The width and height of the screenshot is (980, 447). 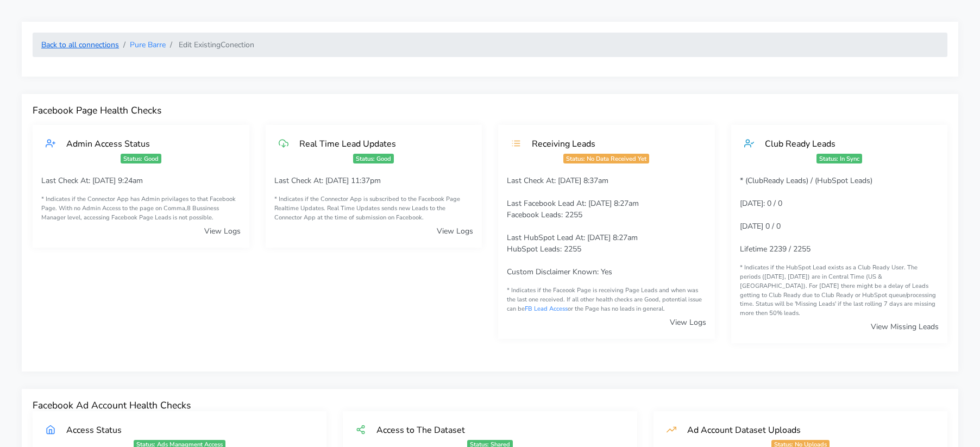 What do you see at coordinates (560, 271) in the screenshot?
I see `span: Custom Disclaimer Known: Yes` at bounding box center [560, 271].